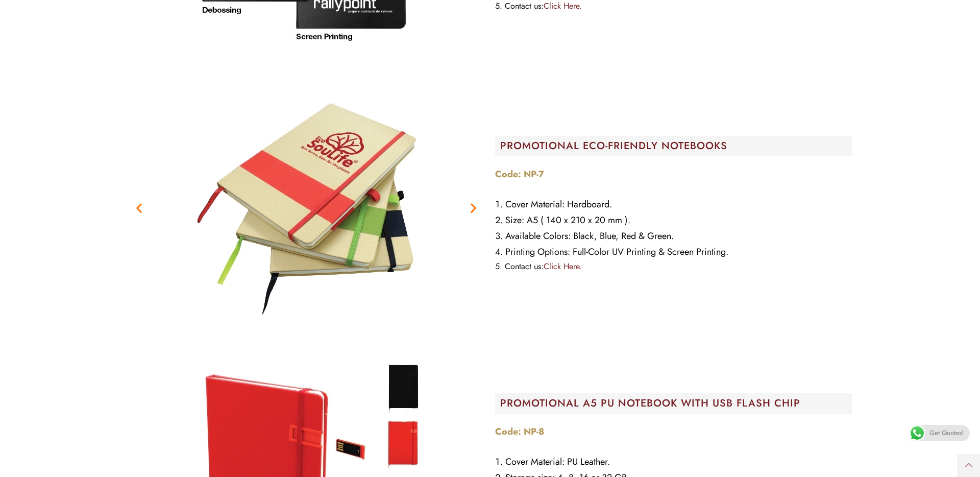 This screenshot has height=477, width=980. I want to click on li: Contact us:, so click(674, 266).